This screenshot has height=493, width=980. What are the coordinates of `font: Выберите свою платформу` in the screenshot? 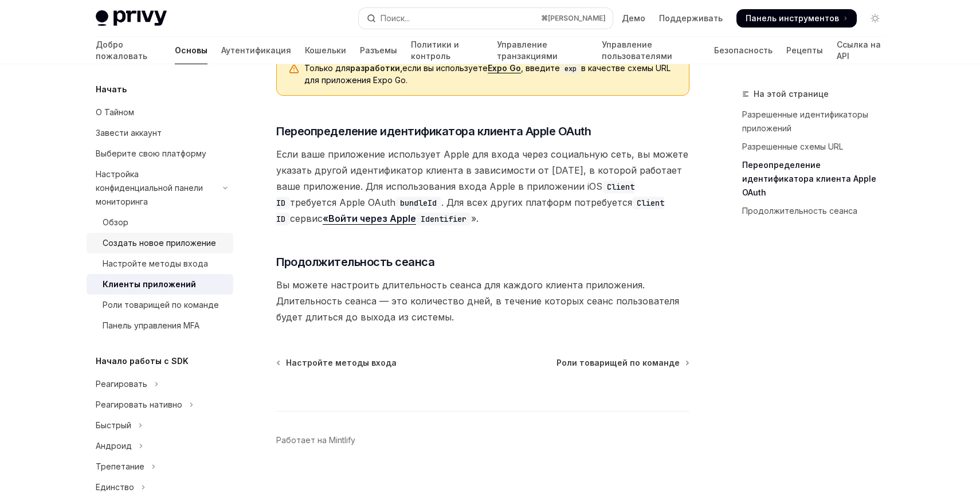 It's located at (150, 153).